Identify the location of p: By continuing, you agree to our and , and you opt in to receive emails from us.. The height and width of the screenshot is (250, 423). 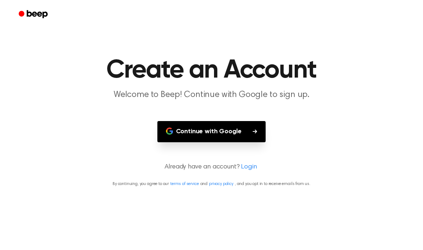
(212, 184).